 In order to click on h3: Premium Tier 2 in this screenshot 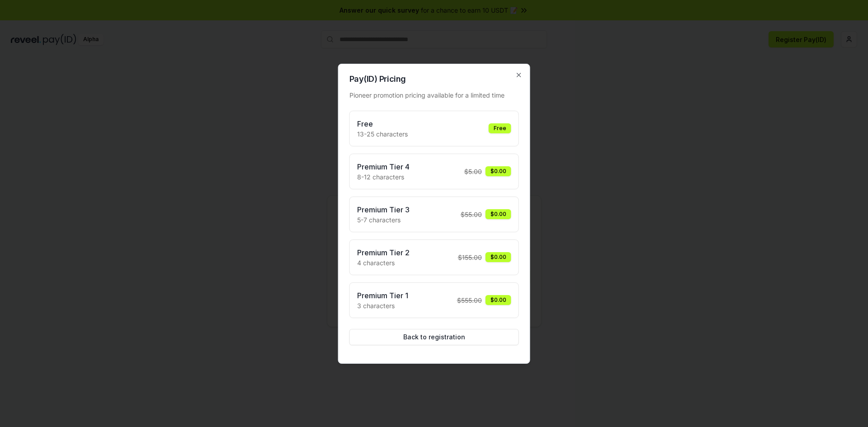, I will do `click(384, 253)`.